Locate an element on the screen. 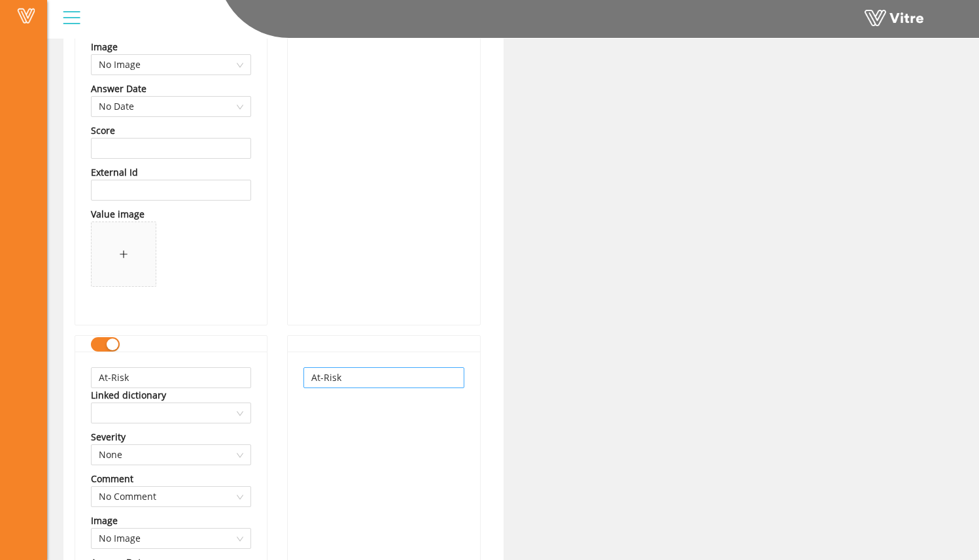 The image size is (979, 560). span: No Date is located at coordinates (171, 106).